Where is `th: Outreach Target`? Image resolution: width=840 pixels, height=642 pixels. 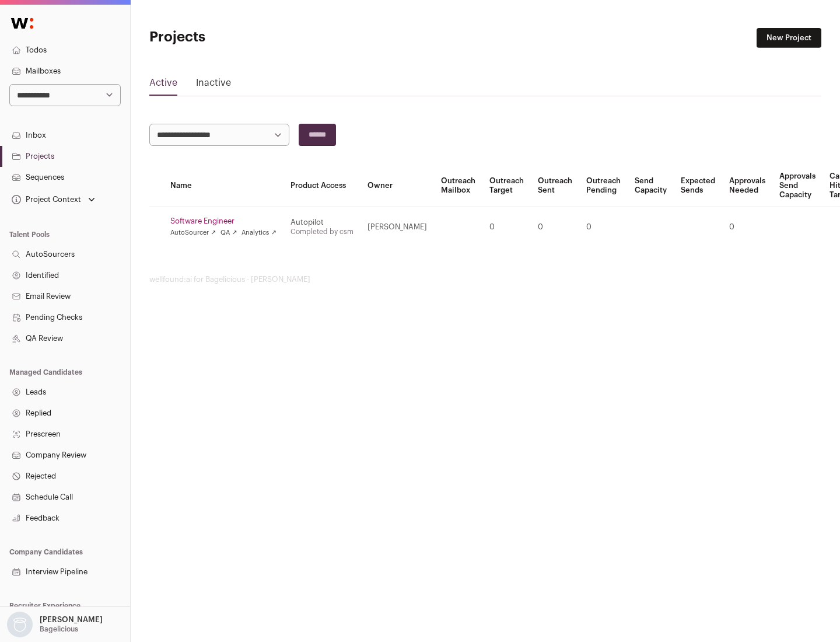 th: Outreach Target is located at coordinates (507, 186).